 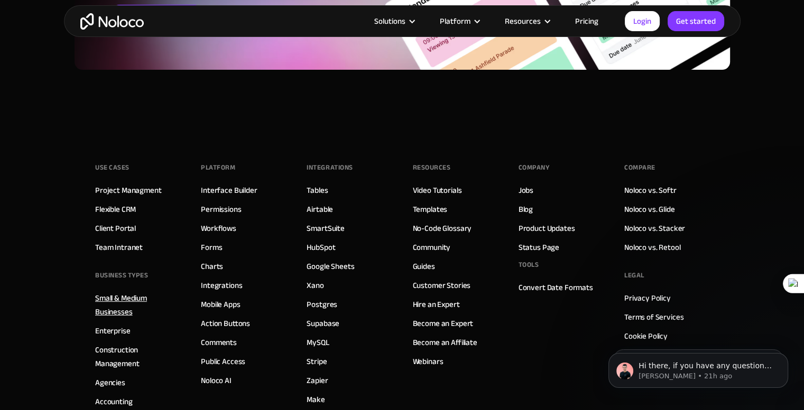 What do you see at coordinates (221, 285) in the screenshot?
I see `a: Integrations` at bounding box center [221, 285].